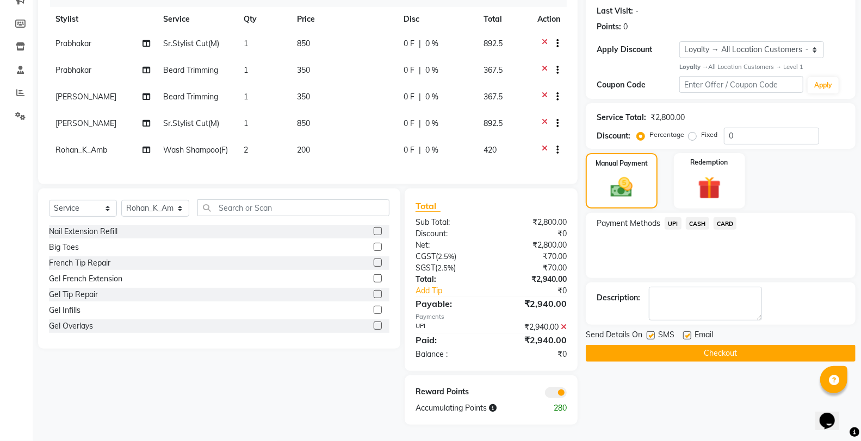  Describe the element at coordinates (693, 67) in the screenshot. I see `strong: Loyalty →` at that location.